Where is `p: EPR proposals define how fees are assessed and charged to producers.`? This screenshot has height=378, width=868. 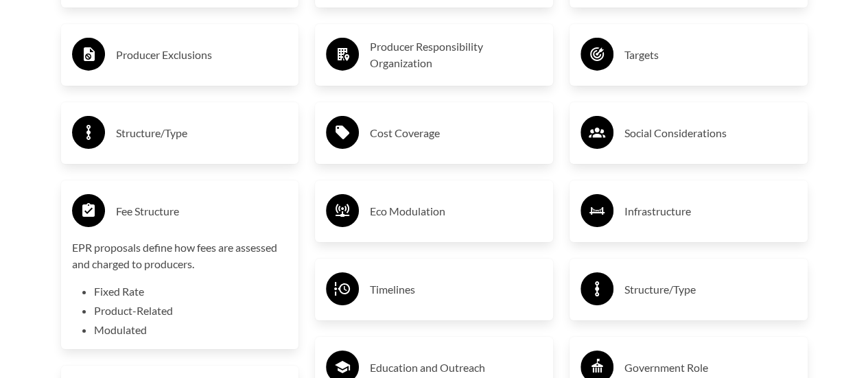
p: EPR proposals define how fees are assessed and charged to producers. is located at coordinates (180, 256).